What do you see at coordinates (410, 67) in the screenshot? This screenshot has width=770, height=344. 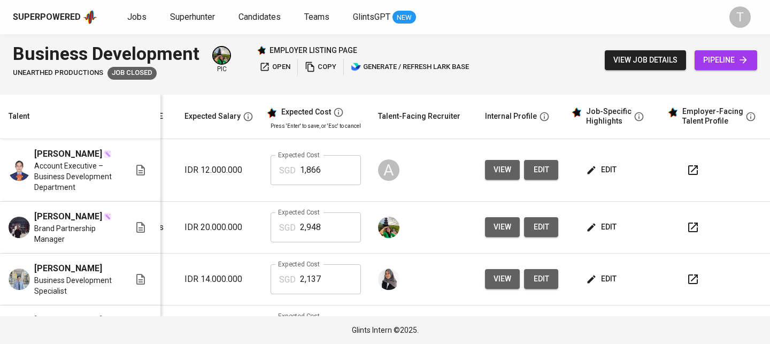 I see `button: lark generate / refresh lark base` at bounding box center [410, 67].